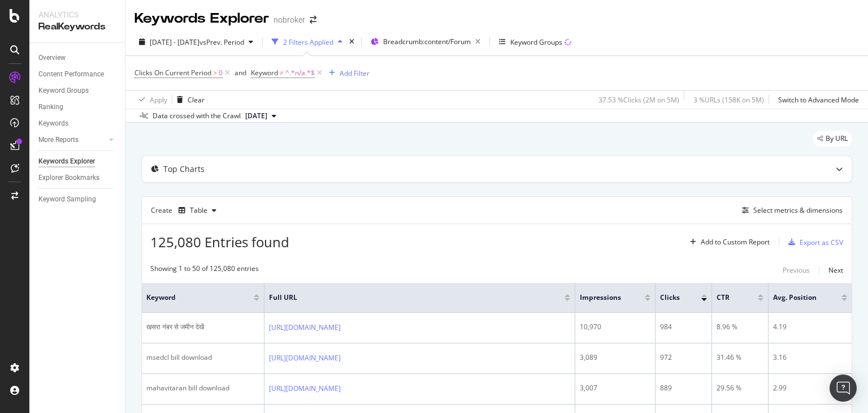 This screenshot has width=868, height=413. What do you see at coordinates (615, 387) in the screenshot?
I see `div: 3,007` at bounding box center [615, 387].